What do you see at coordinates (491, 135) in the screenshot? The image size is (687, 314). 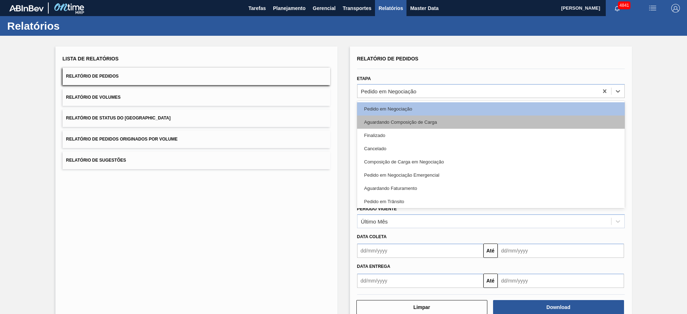 I see `div: Finalizado` at bounding box center [491, 135].